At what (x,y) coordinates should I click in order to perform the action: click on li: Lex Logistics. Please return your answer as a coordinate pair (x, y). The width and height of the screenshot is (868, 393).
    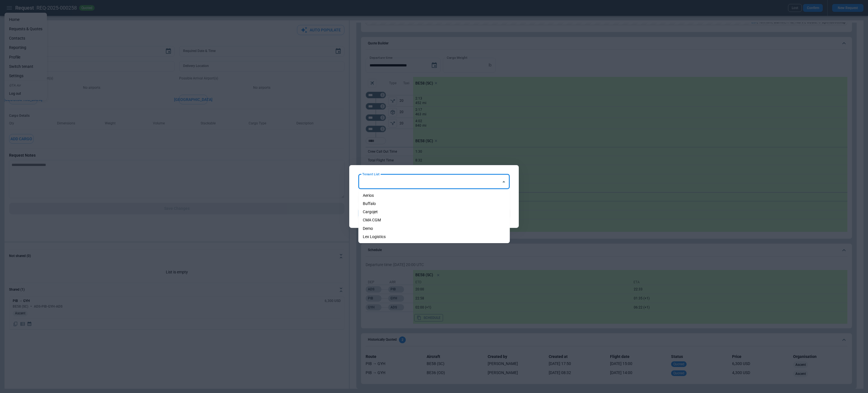
    Looking at the image, I should click on (434, 236).